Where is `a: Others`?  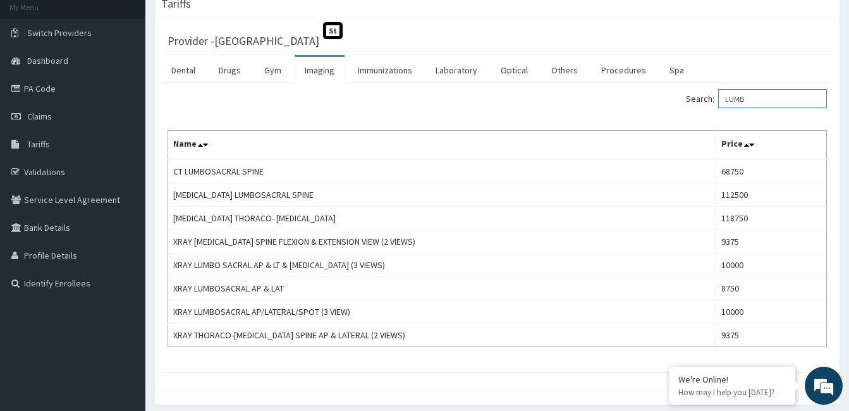 a: Others is located at coordinates (564, 70).